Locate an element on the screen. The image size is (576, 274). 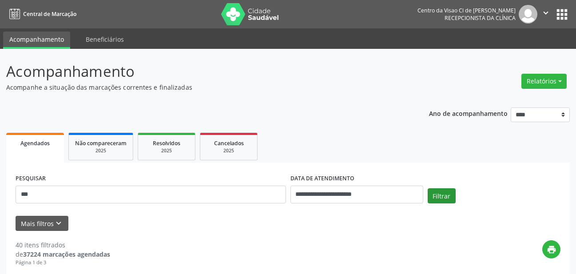
button: Filtrar is located at coordinates (441, 196).